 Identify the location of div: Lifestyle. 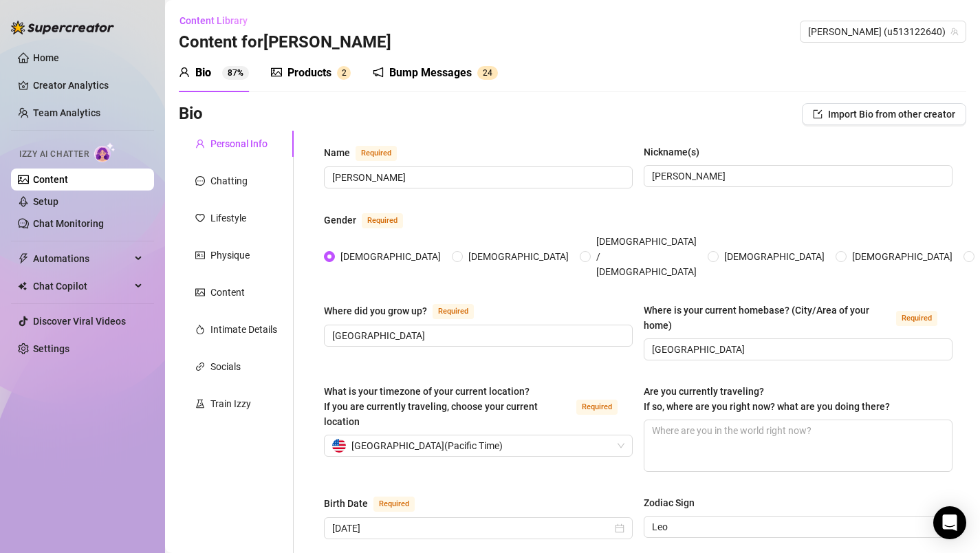
(228, 218).